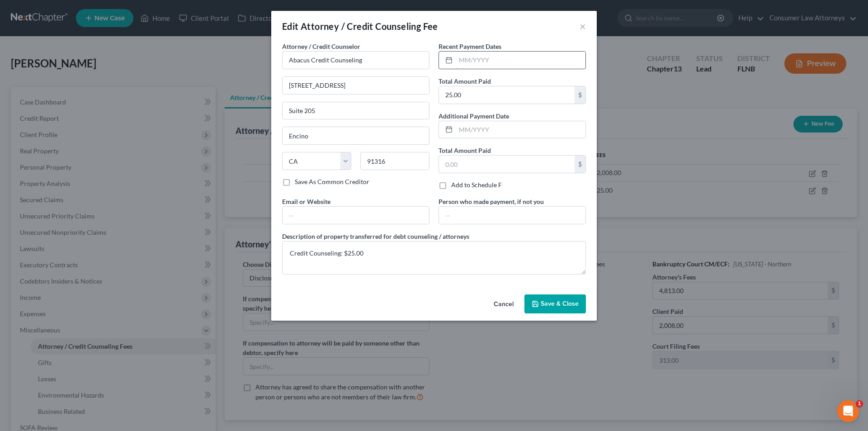 This screenshot has height=431, width=868. I want to click on input: Enter address..., so click(356, 86).